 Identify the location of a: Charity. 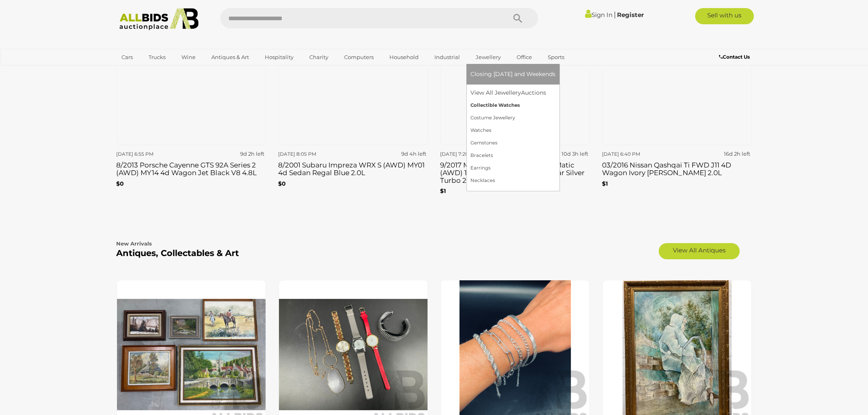
(319, 57).